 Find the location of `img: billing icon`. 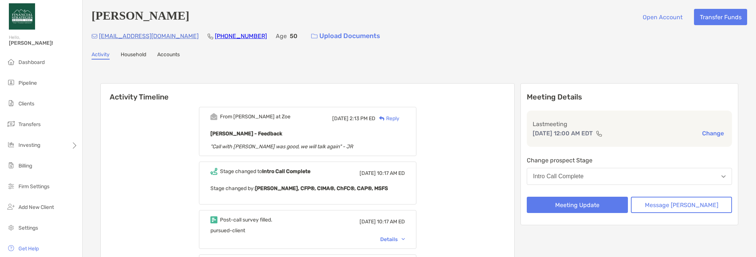

img: billing icon is located at coordinates (11, 165).